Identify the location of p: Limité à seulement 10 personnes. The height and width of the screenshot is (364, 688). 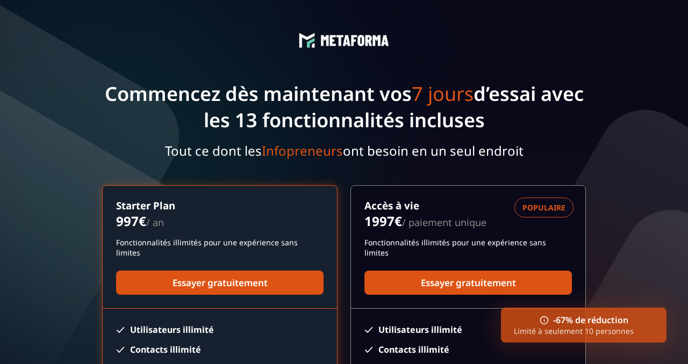
(583, 331).